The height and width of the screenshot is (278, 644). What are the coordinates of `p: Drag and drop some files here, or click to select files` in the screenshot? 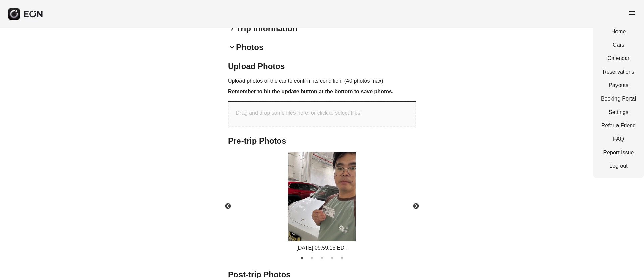 It's located at (298, 113).